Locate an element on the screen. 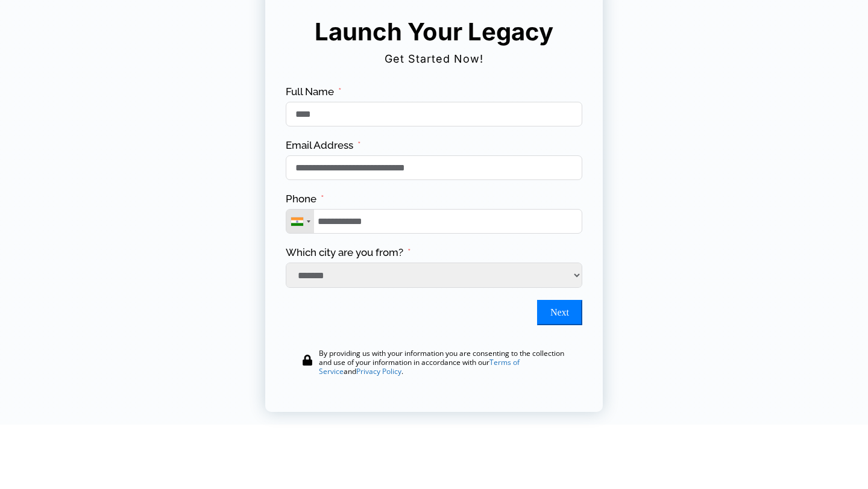  div: By providing us with your information you are consenting to the collection and use of your inform... is located at coordinates (445, 362).